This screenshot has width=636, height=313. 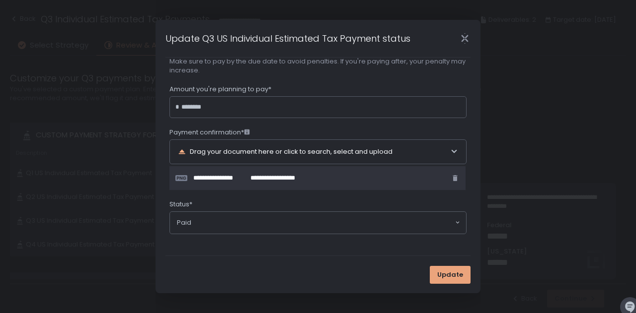 What do you see at coordinates (450, 275) in the screenshot?
I see `button: Update` at bounding box center [450, 275].